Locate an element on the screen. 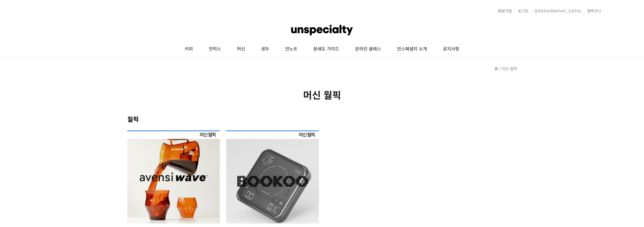  a: 생두 is located at coordinates (265, 49).